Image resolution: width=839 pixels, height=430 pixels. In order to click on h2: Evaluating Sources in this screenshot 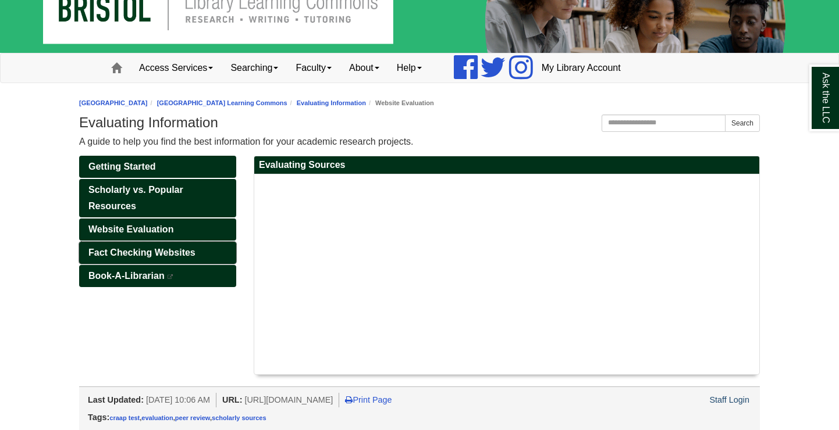, I will do `click(507, 165)`.